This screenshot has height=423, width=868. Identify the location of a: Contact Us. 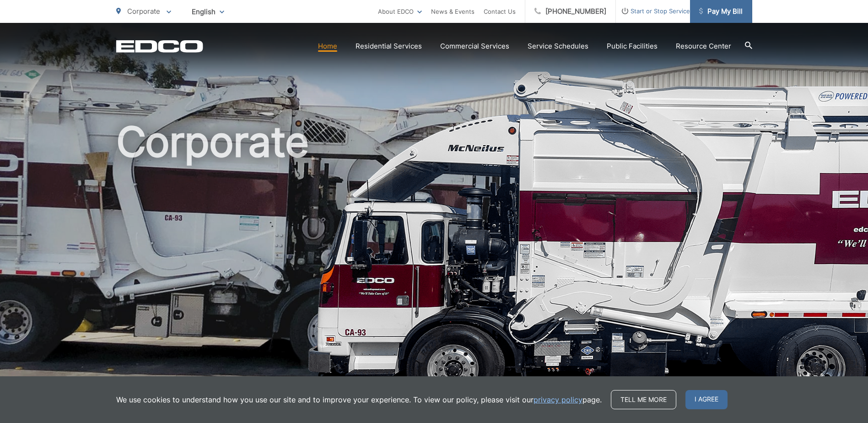
(500, 11).